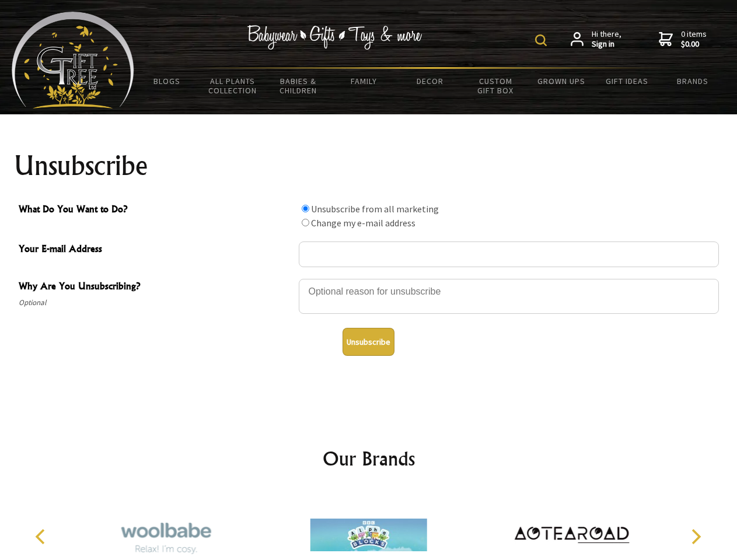  What do you see at coordinates (693, 44) in the screenshot?
I see `strong: $0.00` at bounding box center [693, 44].